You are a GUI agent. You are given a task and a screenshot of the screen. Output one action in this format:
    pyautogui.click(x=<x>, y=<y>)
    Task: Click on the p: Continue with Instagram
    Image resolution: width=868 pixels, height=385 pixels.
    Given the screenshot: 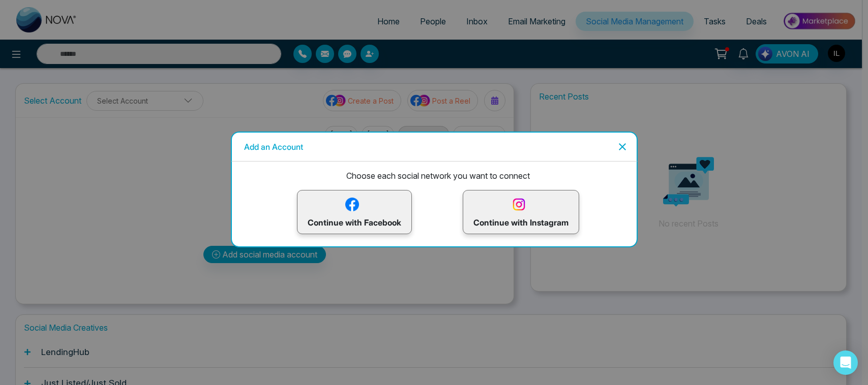 What is the action you would take?
    pyautogui.click(x=521, y=212)
    